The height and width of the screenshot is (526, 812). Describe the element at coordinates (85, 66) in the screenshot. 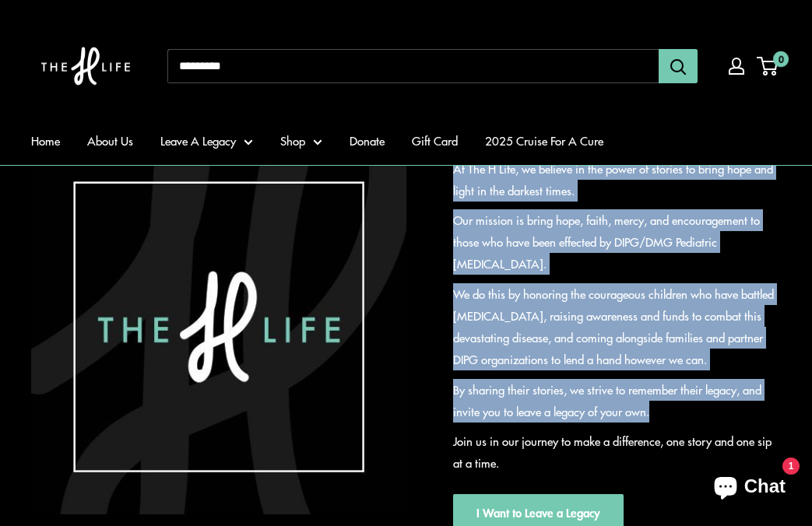

I see `img: The H Life` at that location.